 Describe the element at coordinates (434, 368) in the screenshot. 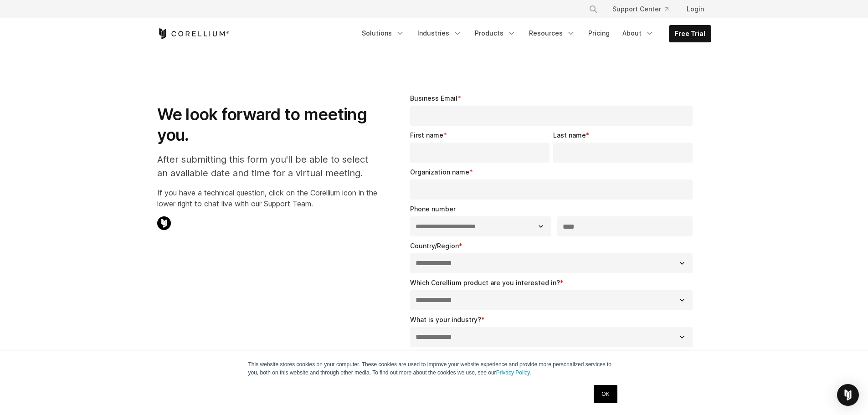

I see `p: This website stores cookies on your computer. These cookies are used to improve your website expe...` at that location.